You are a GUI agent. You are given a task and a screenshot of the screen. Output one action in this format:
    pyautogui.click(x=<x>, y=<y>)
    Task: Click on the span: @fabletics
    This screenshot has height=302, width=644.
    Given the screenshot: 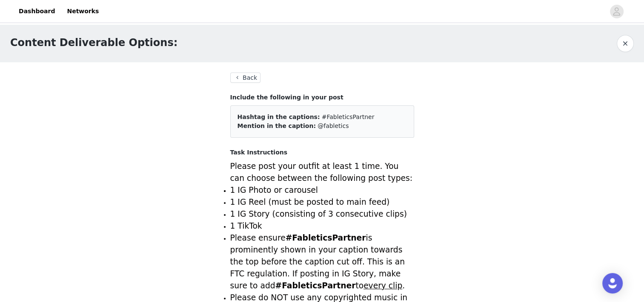 What is the action you would take?
    pyautogui.click(x=333, y=125)
    